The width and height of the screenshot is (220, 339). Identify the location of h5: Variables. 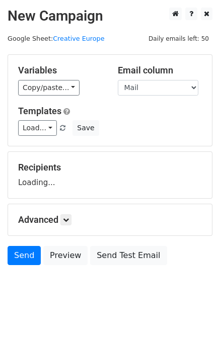
(60, 70).